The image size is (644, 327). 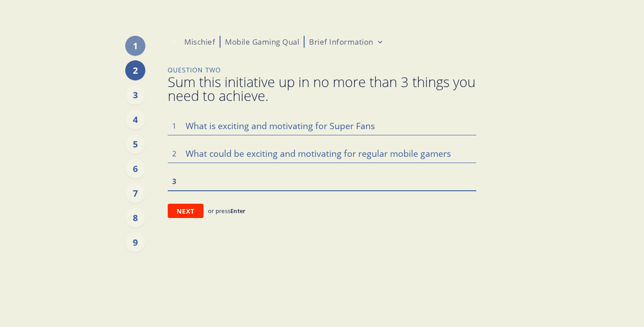 What do you see at coordinates (174, 126) in the screenshot?
I see `span: 1` at bounding box center [174, 126].